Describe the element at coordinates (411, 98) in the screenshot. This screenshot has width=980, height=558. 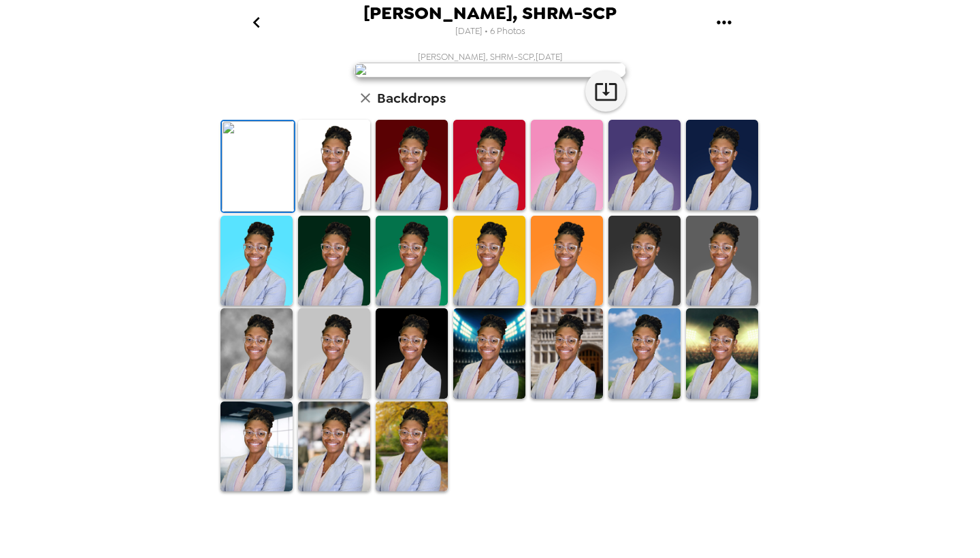
I see `h6: Backdrops` at that location.